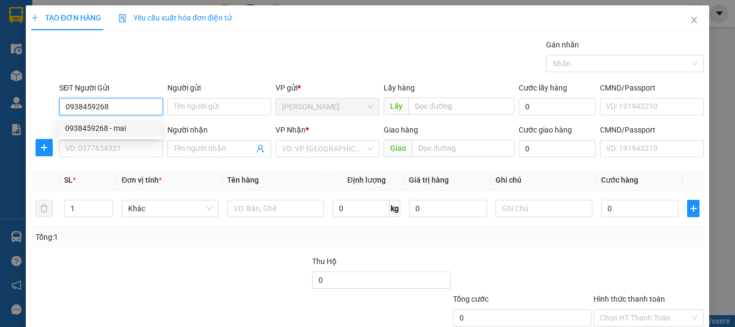  I want to click on span: Đơn vị tính, so click(142, 180).